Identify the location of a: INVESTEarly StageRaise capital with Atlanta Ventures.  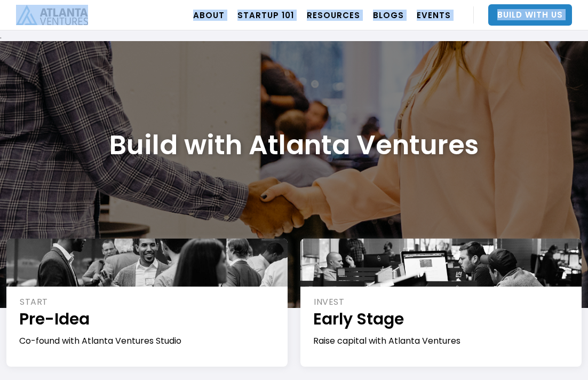
(441, 303).